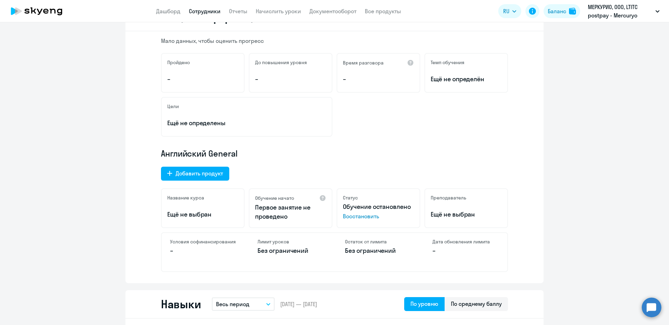 The width and height of the screenshot is (669, 325). What do you see at coordinates (290, 241) in the screenshot?
I see `h4: Лимит уроков` at bounding box center [290, 241].